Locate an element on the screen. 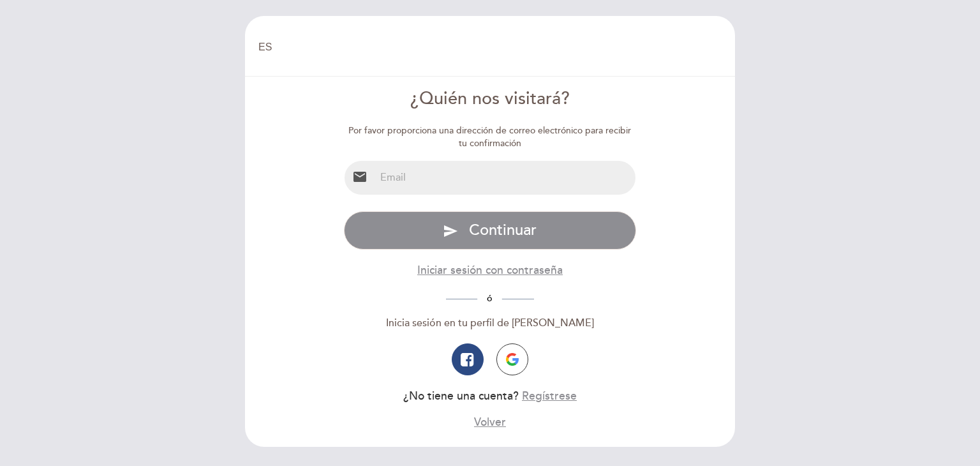 The width and height of the screenshot is (980, 466). button: send Continuar is located at coordinates (490, 230).